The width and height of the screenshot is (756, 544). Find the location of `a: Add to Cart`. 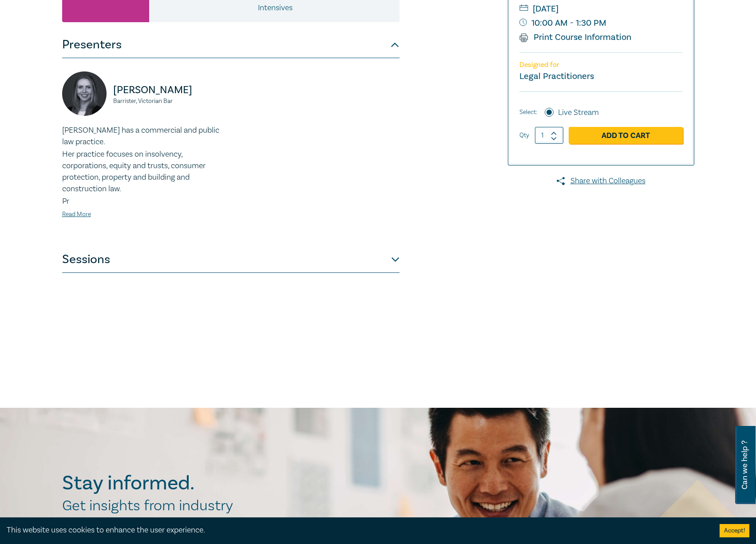

a: Add to Cart is located at coordinates (626, 136).